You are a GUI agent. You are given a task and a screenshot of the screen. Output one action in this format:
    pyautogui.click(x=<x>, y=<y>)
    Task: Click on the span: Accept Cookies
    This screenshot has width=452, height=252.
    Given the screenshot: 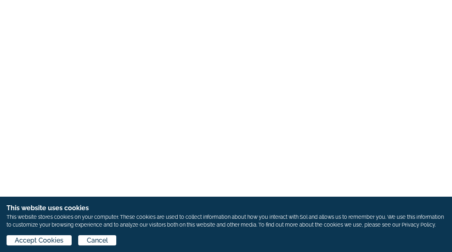 What is the action you would take?
    pyautogui.click(x=39, y=240)
    